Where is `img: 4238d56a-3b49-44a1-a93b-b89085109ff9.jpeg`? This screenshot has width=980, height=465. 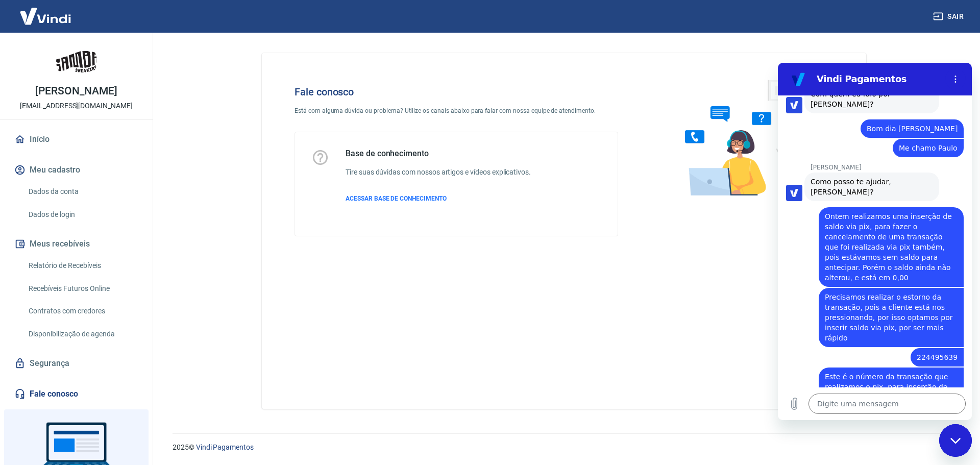
img: 4238d56a-3b49-44a1-a93b-b89085109ff9.jpeg is located at coordinates (76, 61).